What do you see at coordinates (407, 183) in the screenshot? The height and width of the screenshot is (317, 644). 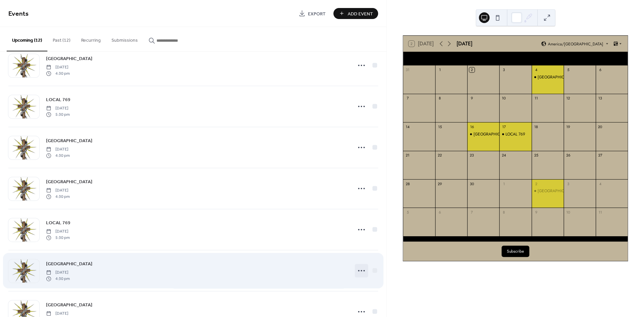 I see `div: 28` at bounding box center [407, 183].